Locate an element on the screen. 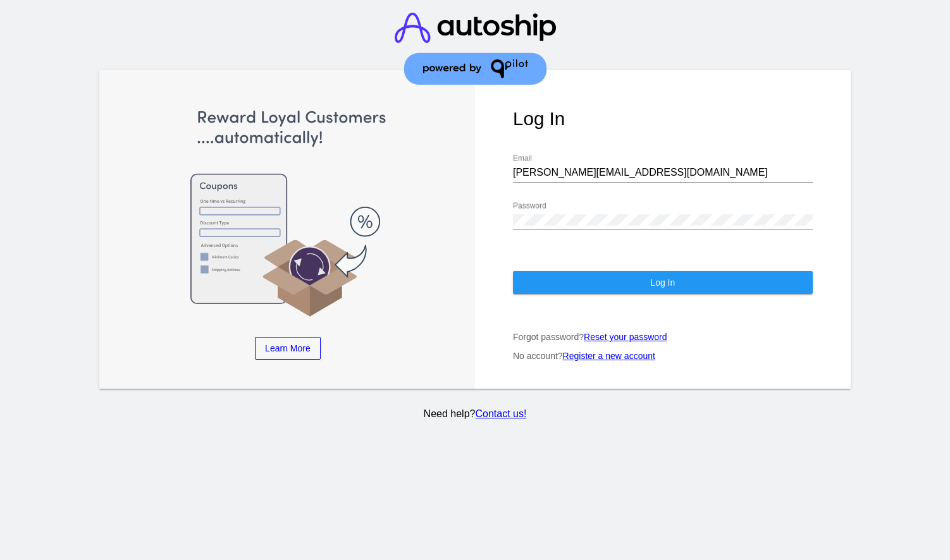 This screenshot has width=950, height=560. a: Register a new account is located at coordinates (609, 355).